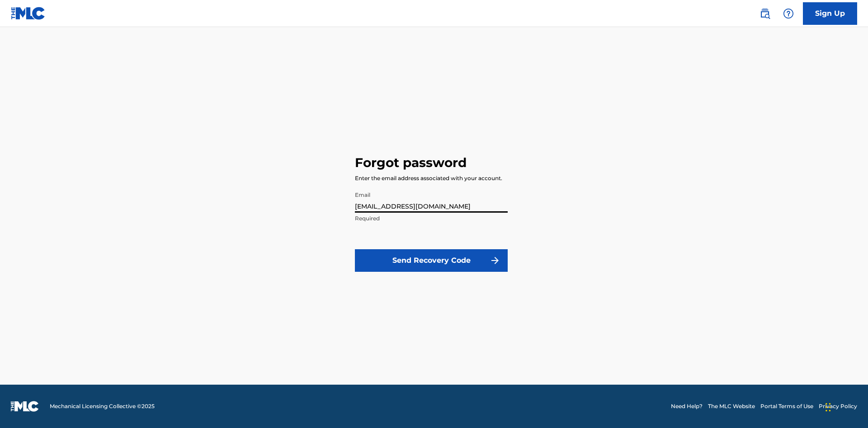 The image size is (868, 428). I want to click on a: Sign Up, so click(829, 14).